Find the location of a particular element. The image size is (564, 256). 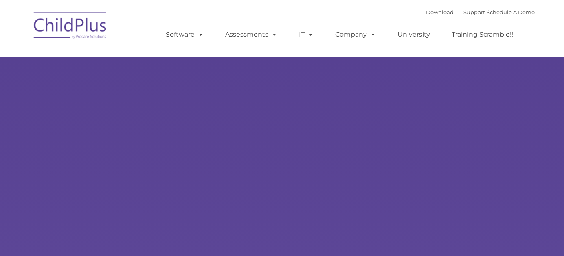

a: Software is located at coordinates (184, 35).